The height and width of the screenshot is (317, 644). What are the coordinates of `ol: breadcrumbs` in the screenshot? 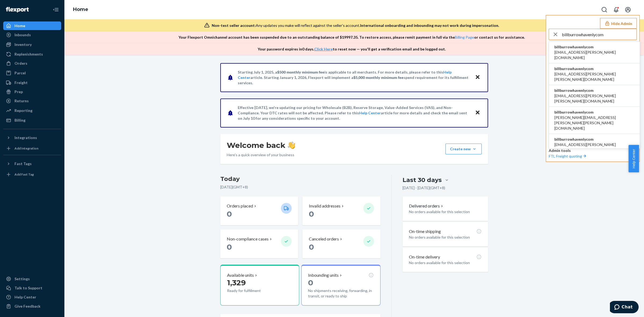 It's located at (80, 9).